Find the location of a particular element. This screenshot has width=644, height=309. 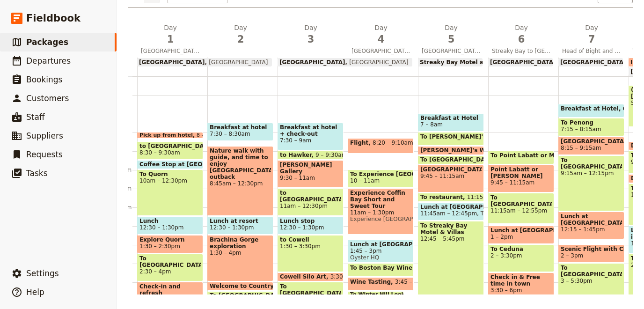

span: 11am – 1:30pm is located at coordinates (380, 213).